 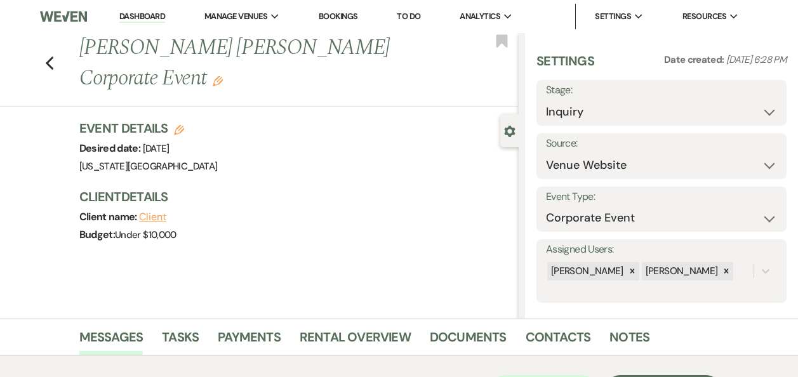 What do you see at coordinates (149, 128) in the screenshot?
I see `h3: Event Details` at bounding box center [149, 128].